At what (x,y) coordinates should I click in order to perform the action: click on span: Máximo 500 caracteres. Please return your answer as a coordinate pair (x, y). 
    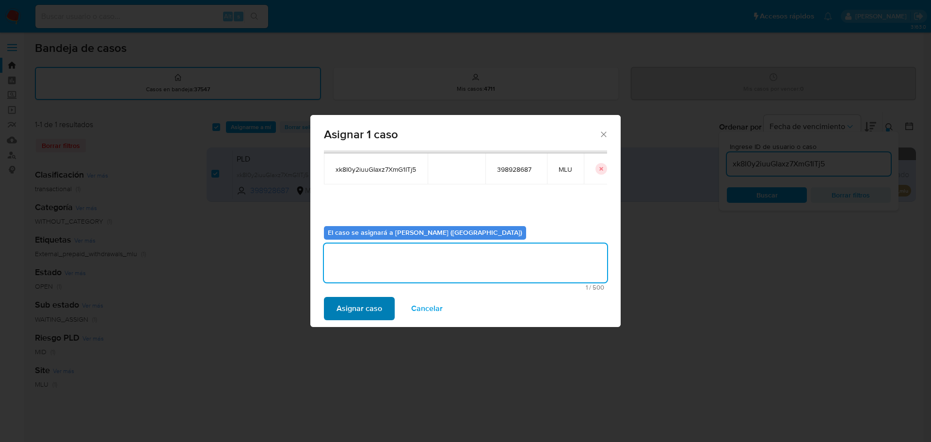
    Looking at the image, I should click on (465, 287).